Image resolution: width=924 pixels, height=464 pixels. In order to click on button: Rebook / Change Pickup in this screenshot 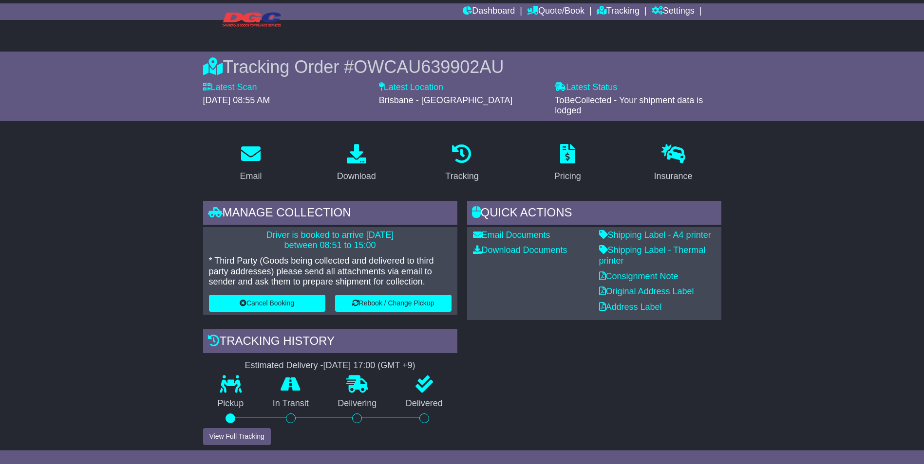, I will do `click(393, 303)`.